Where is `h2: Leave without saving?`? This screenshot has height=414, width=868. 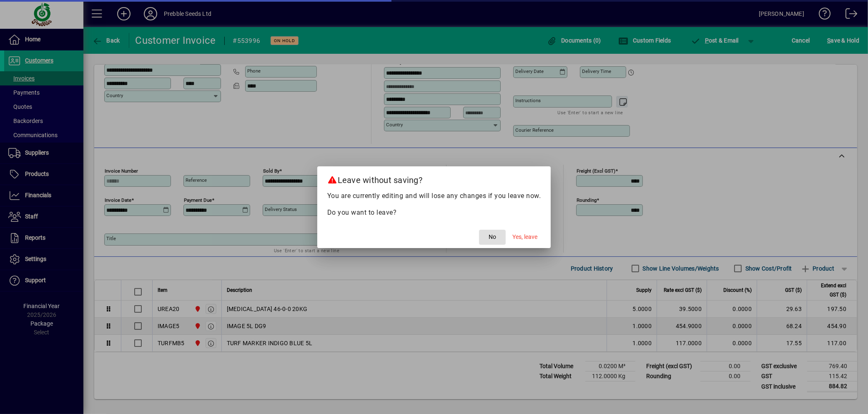
h2: Leave without saving? is located at coordinates (434, 179).